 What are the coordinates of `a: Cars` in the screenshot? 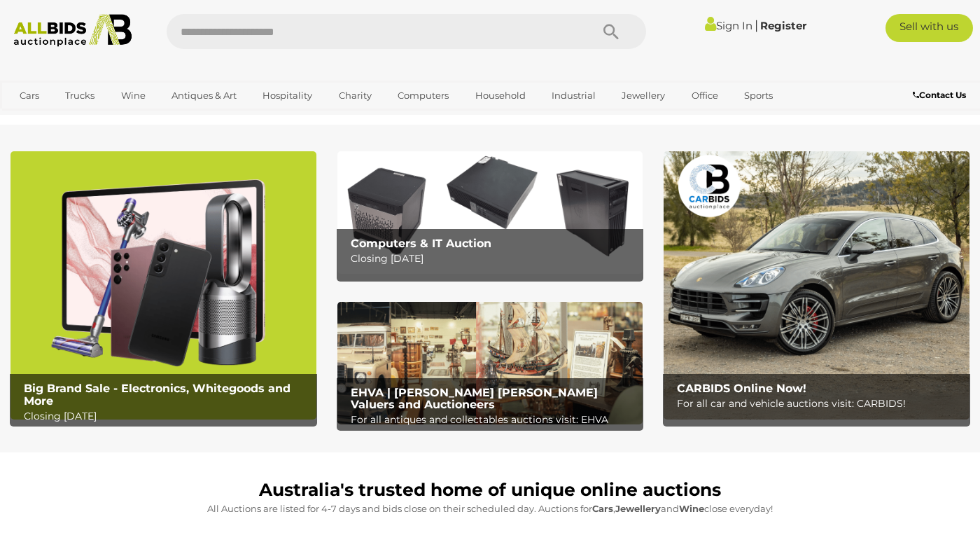 It's located at (29, 95).